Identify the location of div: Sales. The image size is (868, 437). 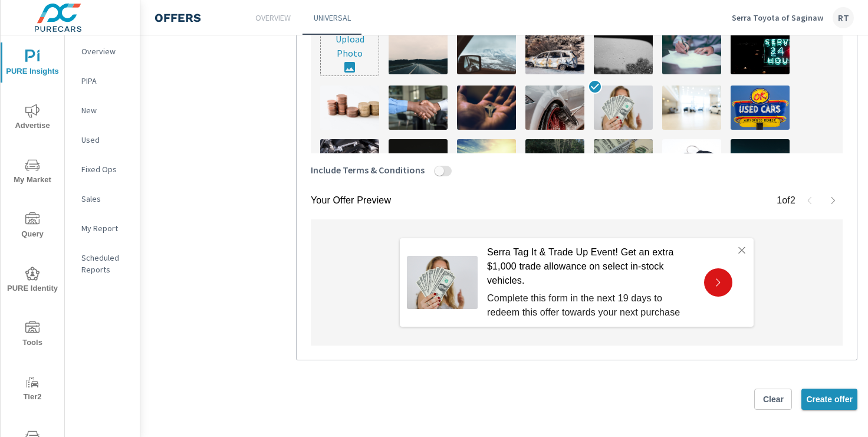
(102, 199).